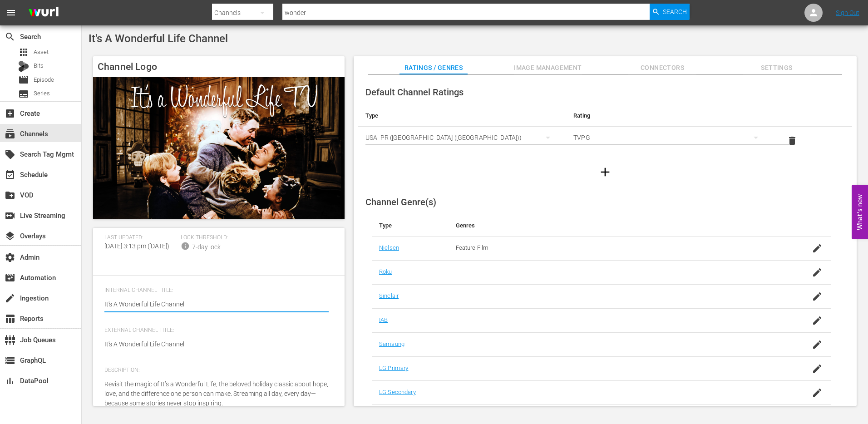 The width and height of the screenshot is (868, 424). I want to click on th: Genres, so click(614, 226).